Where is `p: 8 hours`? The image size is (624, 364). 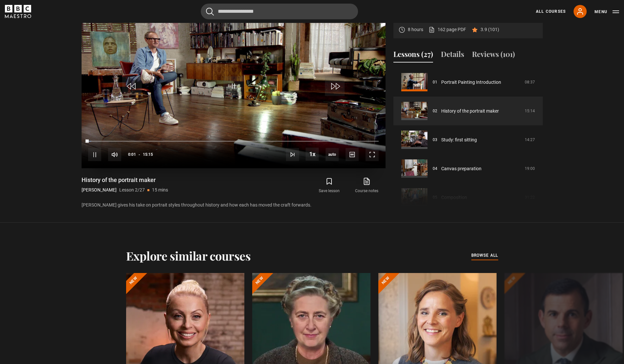
p: 8 hours is located at coordinates (416, 29).